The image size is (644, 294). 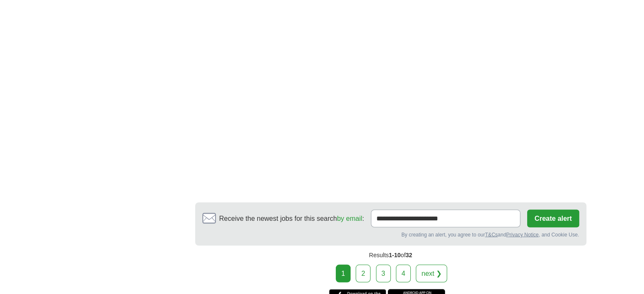 What do you see at coordinates (350, 218) in the screenshot?
I see `a: by email` at bounding box center [350, 218].